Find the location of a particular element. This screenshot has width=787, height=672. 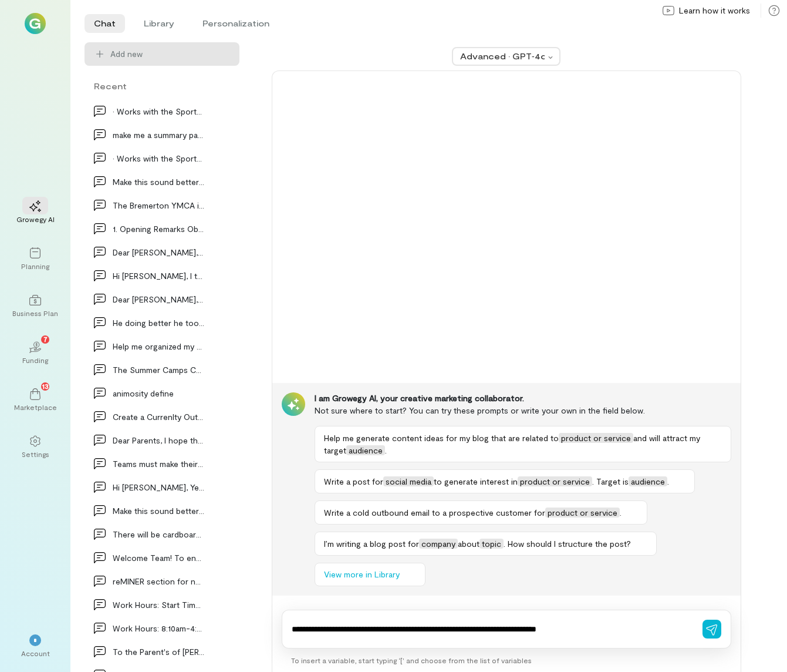

span: company is located at coordinates (439, 543).